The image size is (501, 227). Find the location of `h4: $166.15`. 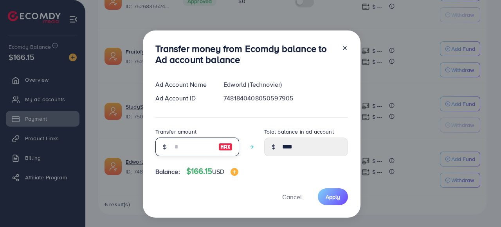

h4: $166.15 is located at coordinates (212, 171).